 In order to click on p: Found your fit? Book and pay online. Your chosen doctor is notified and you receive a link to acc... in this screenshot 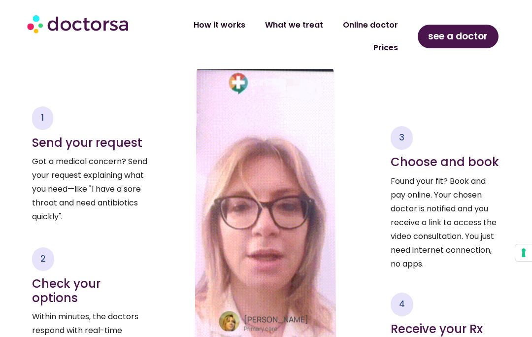, I will do `click(446, 223)`.